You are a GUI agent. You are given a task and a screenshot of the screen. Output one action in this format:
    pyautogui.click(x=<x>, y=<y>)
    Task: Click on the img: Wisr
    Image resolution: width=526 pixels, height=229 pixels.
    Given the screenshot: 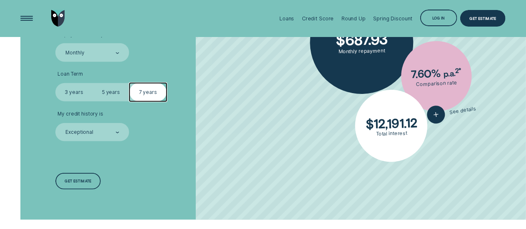 What is the action you would take?
    pyautogui.click(x=58, y=18)
    